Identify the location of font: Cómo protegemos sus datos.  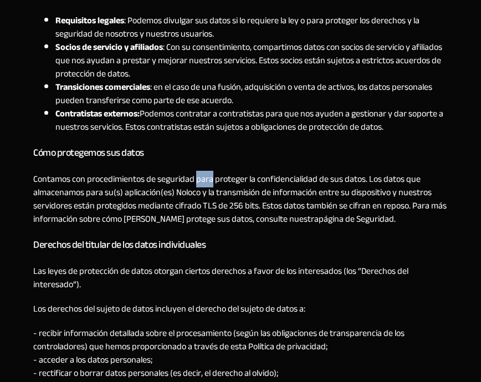
(89, 152).